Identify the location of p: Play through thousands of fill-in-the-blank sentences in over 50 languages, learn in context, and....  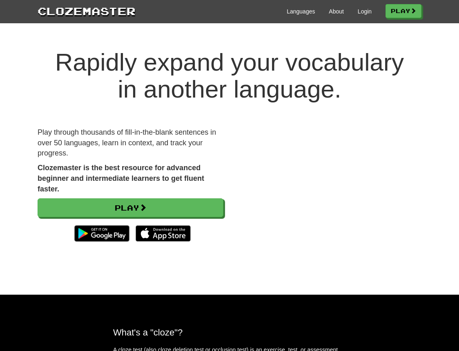
(130, 143).